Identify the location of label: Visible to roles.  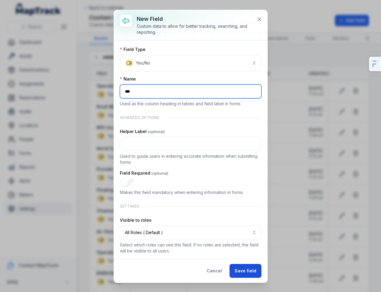
(136, 220).